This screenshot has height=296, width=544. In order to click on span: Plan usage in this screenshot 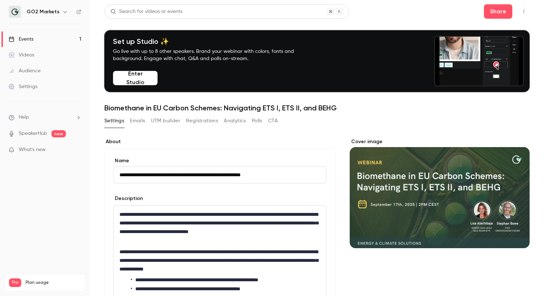, I will do `click(53, 283)`.